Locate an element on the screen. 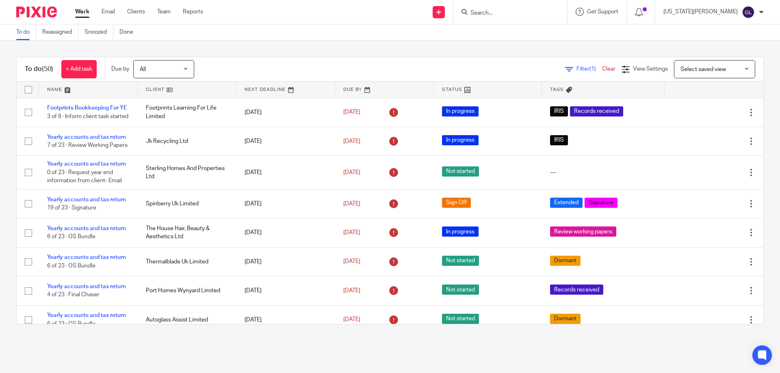  a: Team is located at coordinates (164, 12).